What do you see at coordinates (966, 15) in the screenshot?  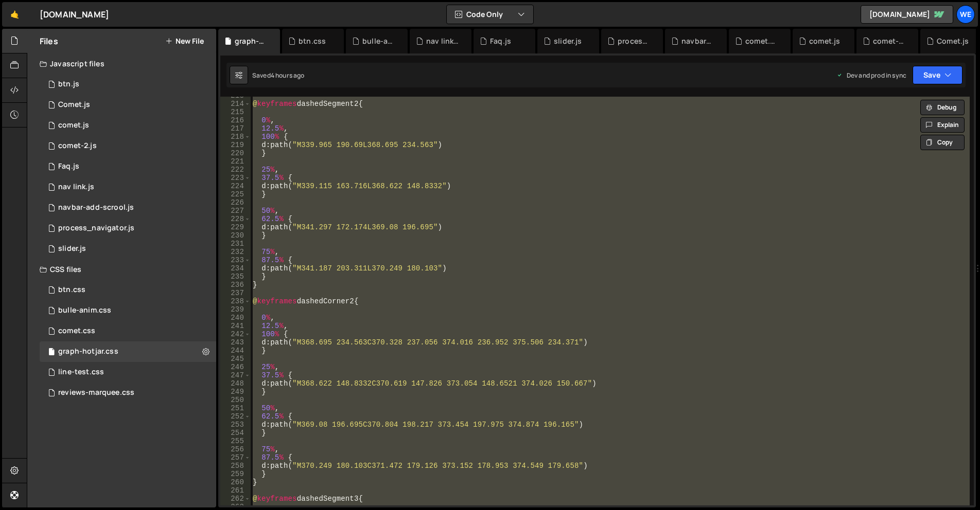 I see `div: We` at bounding box center [966, 15].